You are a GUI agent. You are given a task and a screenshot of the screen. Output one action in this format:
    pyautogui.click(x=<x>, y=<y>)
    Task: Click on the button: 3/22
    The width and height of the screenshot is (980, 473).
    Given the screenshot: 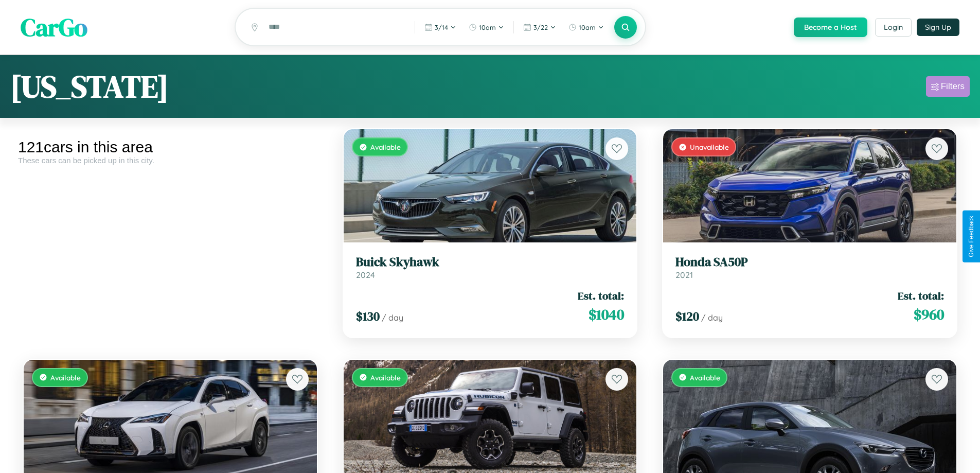 What is the action you would take?
    pyautogui.click(x=540, y=27)
    